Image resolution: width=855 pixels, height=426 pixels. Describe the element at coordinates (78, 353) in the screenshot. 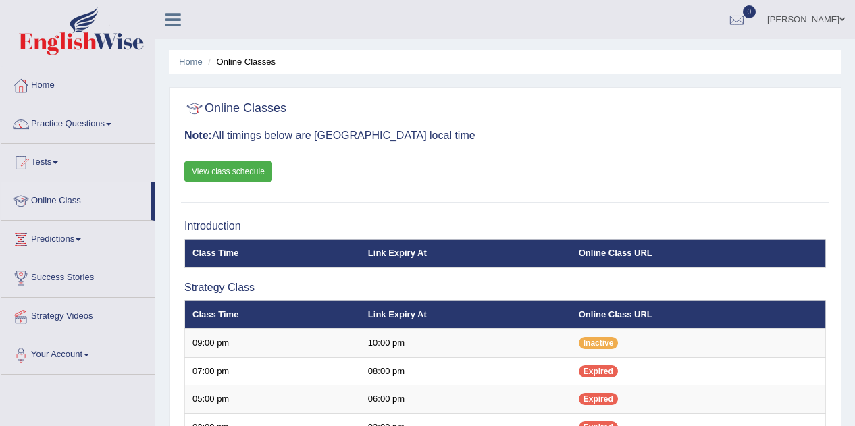

I see `a: Your Account` at that location.